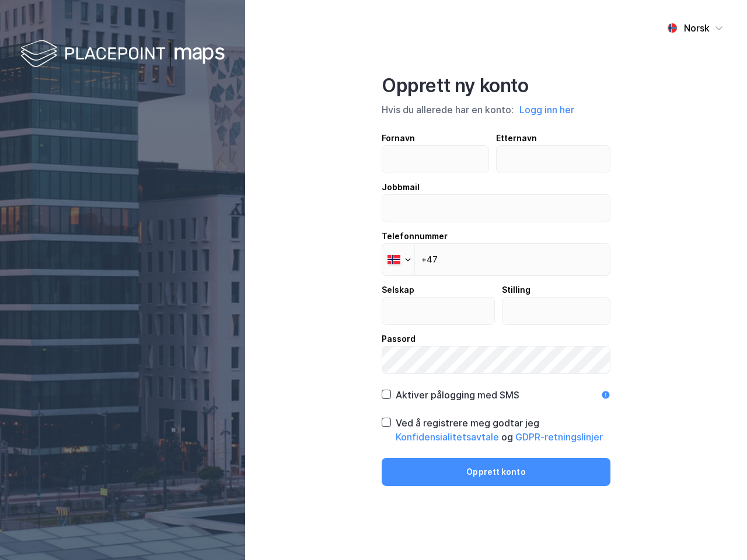  I want to click on button: Opprett konto, so click(496, 472).